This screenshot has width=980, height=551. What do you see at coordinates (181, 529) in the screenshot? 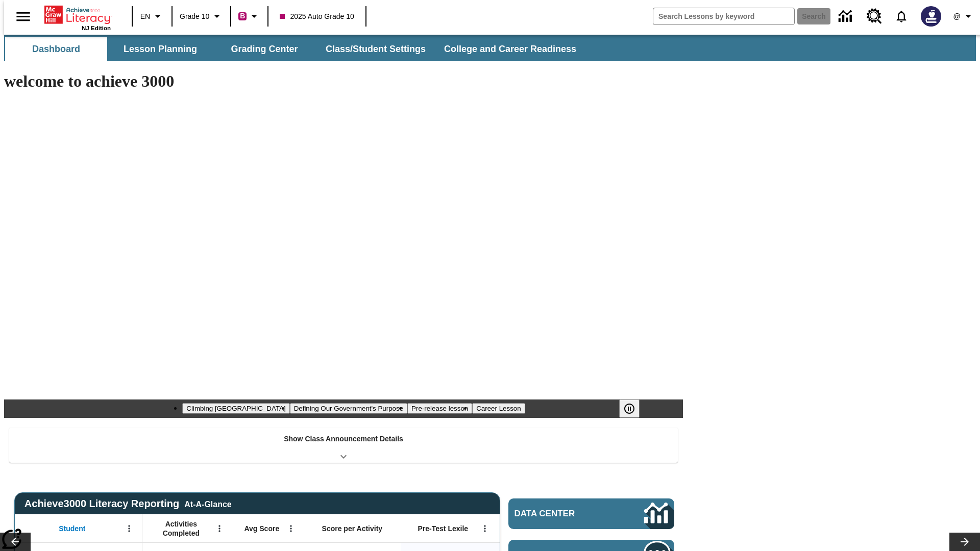
I see `span: Activities Completed` at bounding box center [181, 529].